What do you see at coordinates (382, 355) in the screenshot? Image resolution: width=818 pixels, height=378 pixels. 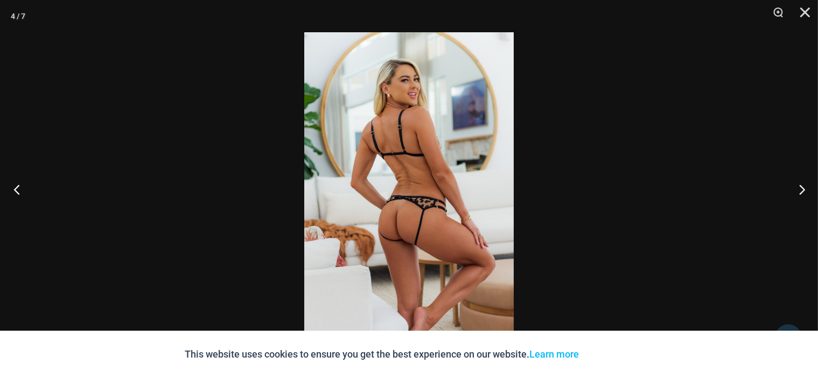 I see `p: This website uses cookies to ensure you get the best experience on our website.` at bounding box center [382, 355].